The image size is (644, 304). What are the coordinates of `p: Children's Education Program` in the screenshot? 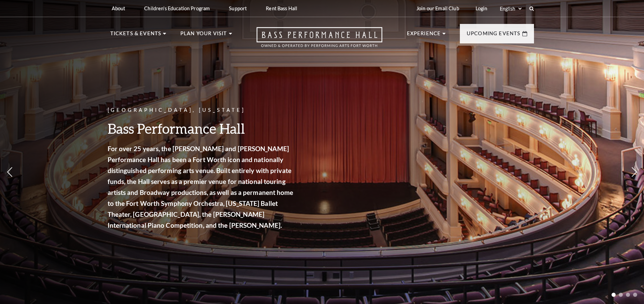 It's located at (177, 8).